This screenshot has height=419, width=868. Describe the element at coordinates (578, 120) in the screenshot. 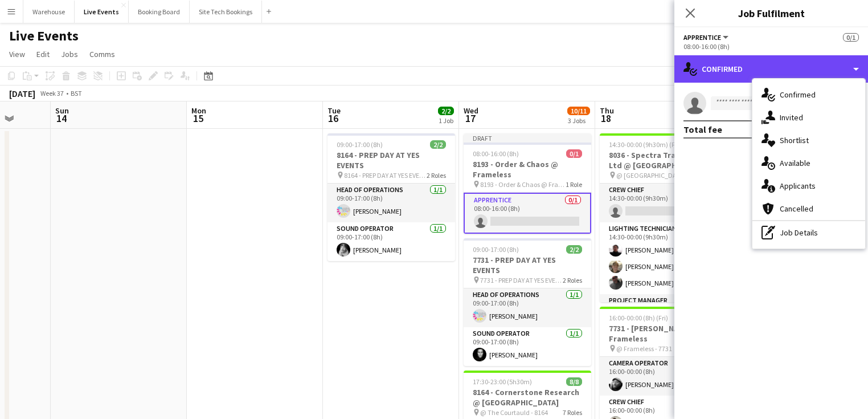

I see `div: 3 Jobs` at that location.